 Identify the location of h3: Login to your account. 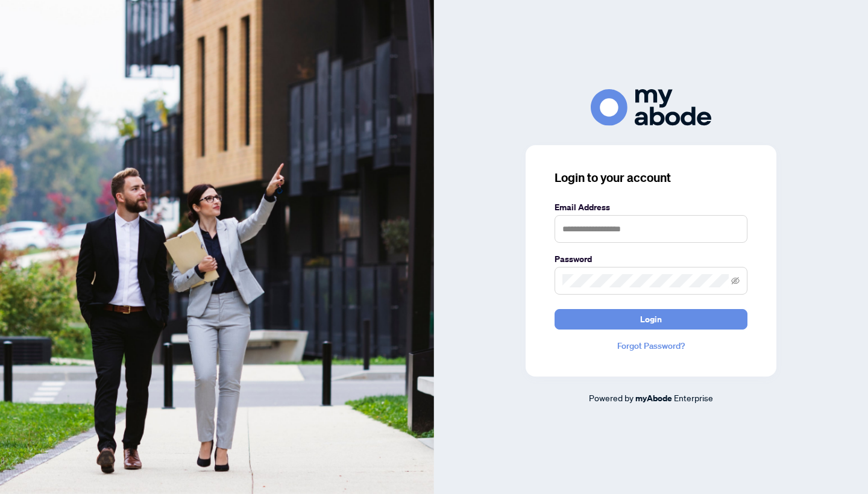
(651, 177).